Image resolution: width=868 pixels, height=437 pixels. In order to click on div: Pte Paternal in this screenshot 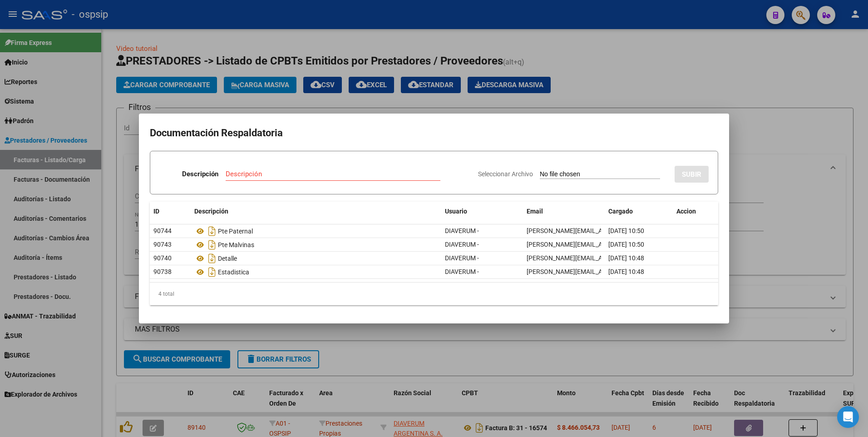, I will do `click(316, 231)`.